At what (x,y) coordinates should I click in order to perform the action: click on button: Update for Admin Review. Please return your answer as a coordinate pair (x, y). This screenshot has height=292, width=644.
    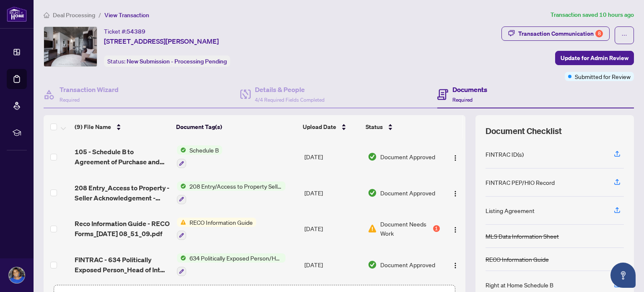
    Looking at the image, I should click on (594, 57).